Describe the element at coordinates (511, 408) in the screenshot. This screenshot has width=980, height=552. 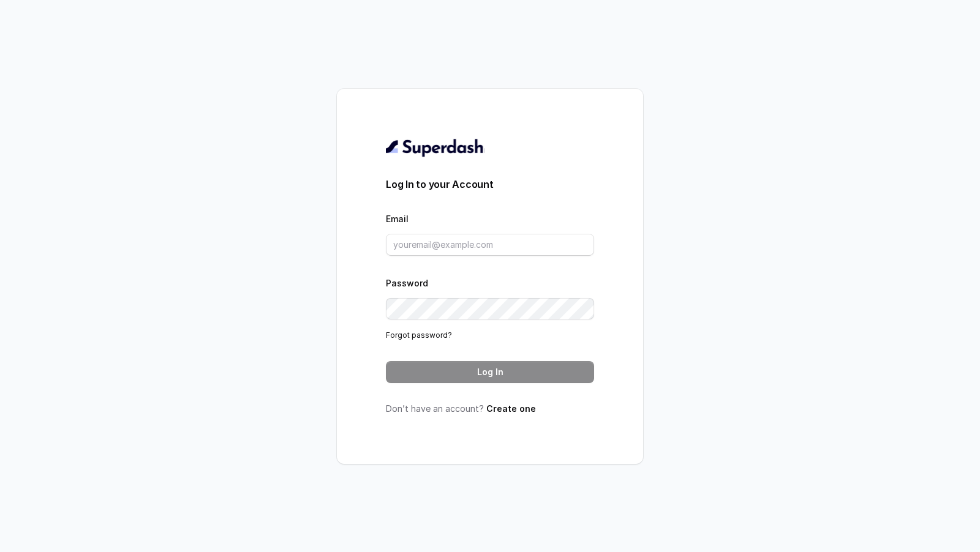
I see `a: Create one` at that location.